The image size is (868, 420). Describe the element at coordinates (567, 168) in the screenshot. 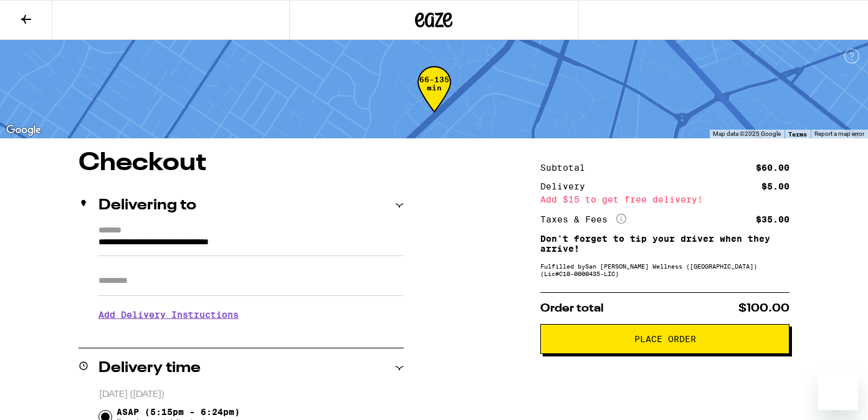

I see `div: Subtotal` at that location.